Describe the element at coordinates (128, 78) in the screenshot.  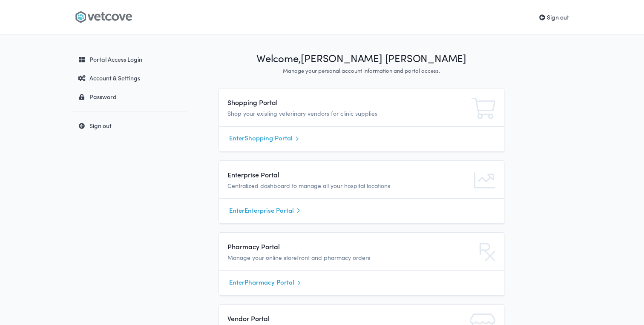
I see `div: Account & Settings` at that location.